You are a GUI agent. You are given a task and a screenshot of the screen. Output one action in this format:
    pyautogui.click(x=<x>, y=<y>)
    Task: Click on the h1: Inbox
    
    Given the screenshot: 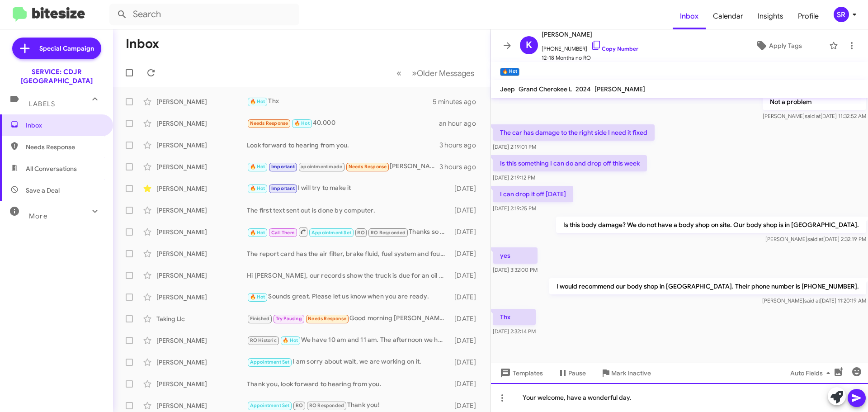 What is the action you would take?
    pyautogui.click(x=142, y=44)
    